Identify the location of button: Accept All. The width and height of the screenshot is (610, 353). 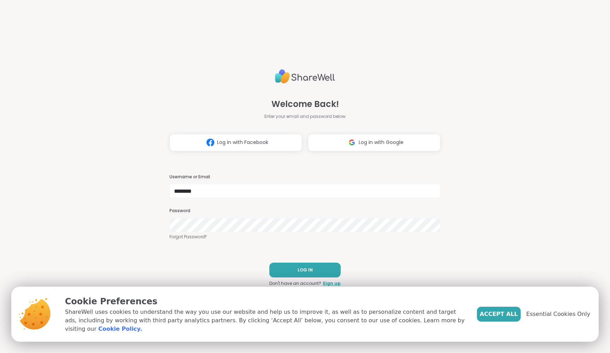
(499, 314).